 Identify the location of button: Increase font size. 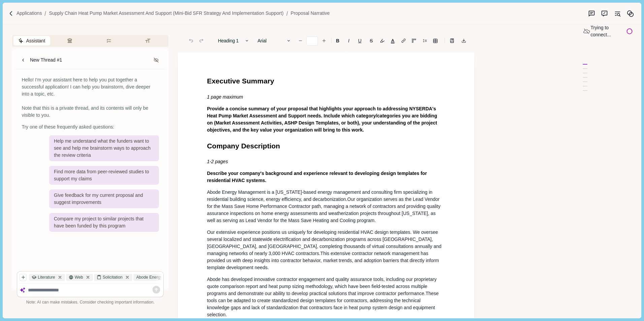
(324, 41).